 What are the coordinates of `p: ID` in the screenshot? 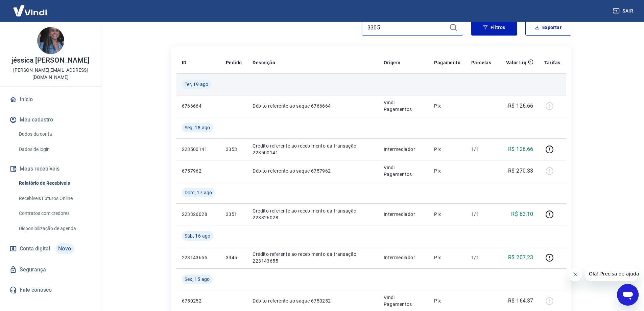 It's located at (184, 63).